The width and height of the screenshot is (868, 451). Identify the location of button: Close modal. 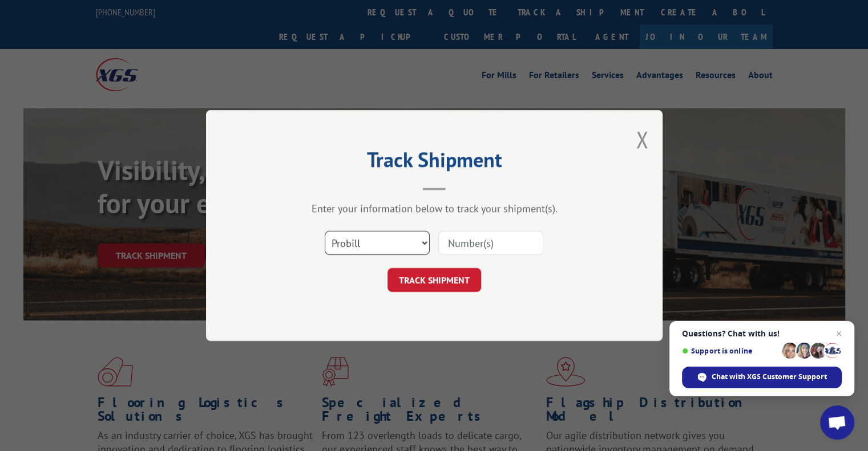
(642, 140).